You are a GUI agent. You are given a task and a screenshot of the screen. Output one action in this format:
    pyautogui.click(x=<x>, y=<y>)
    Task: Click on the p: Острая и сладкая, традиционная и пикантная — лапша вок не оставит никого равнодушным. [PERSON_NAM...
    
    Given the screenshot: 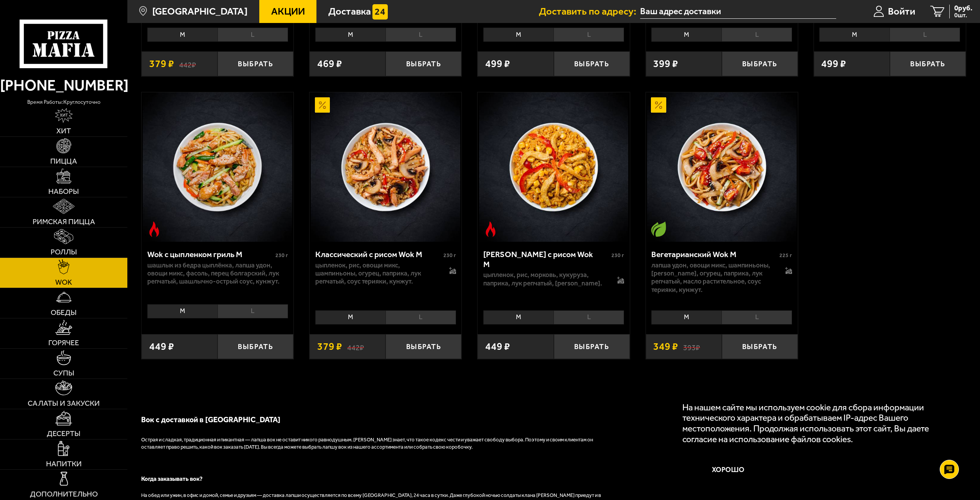 What is the action you would take?
    pyautogui.click(x=371, y=443)
    